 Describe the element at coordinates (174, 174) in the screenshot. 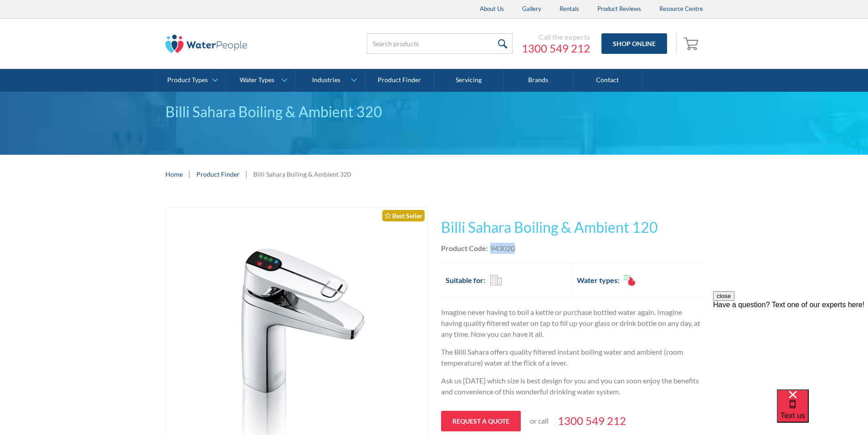

I see `a: Home` at that location.